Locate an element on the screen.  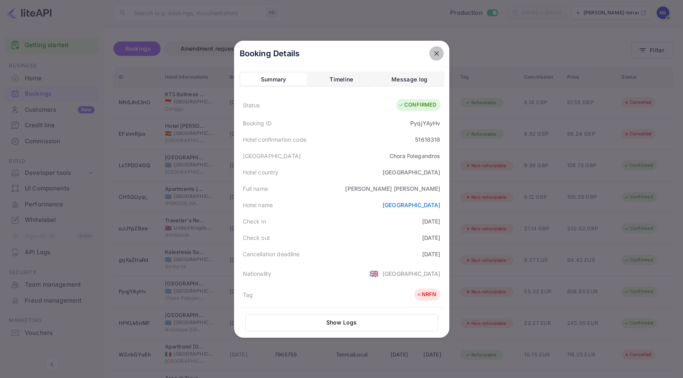
div: Summary is located at coordinates (274, 79).